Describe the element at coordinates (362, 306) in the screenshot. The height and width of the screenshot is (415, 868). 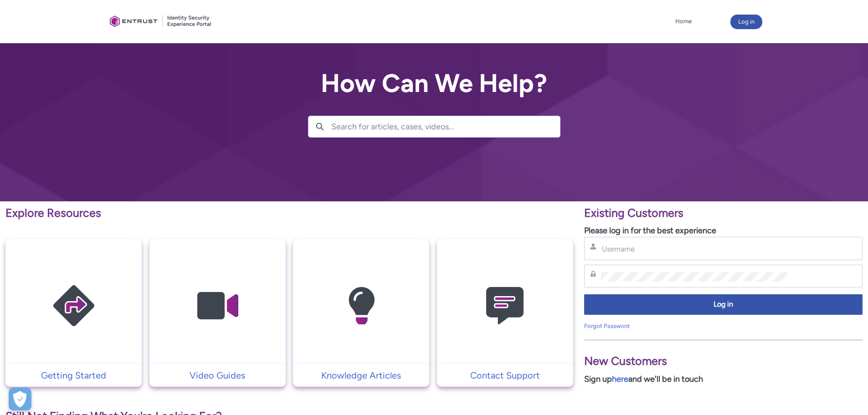
I see `img: Knowledge Articles` at that location.